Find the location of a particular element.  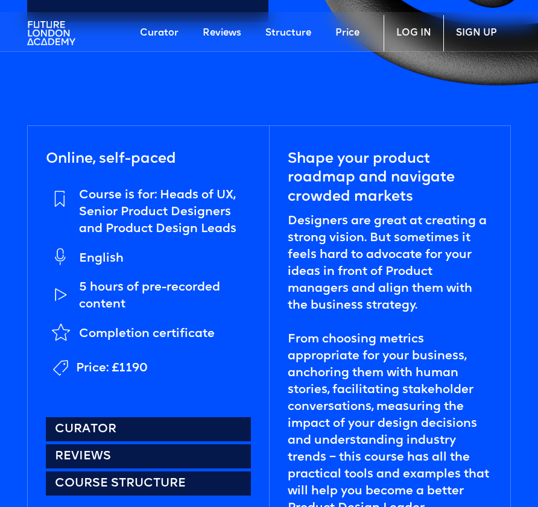

div: English is located at coordinates (101, 259).